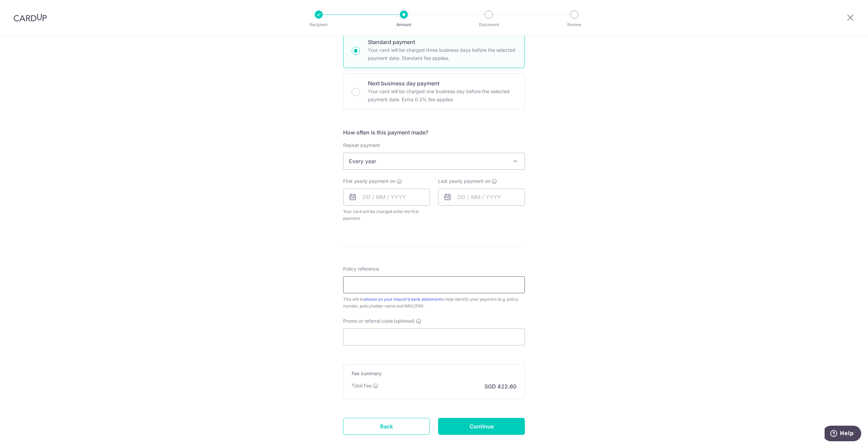 This screenshot has height=446, width=868. What do you see at coordinates (30, 18) in the screenshot?
I see `img: CardUp` at bounding box center [30, 18].